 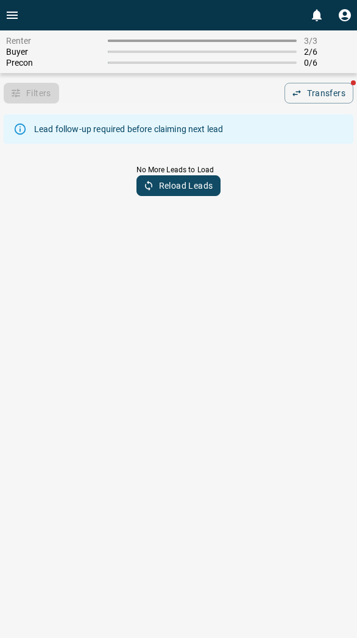 What do you see at coordinates (327, 41) in the screenshot?
I see `span: 3 / 3` at bounding box center [327, 41].